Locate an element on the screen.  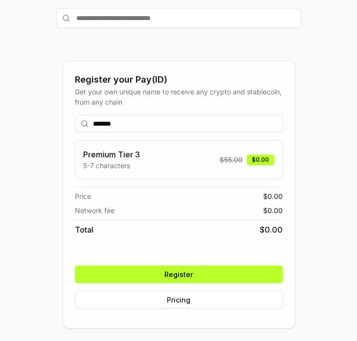
button: Register is located at coordinates (178, 274).